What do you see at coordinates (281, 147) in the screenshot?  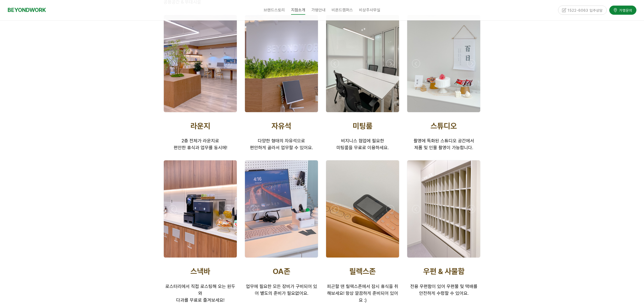 I see `span: 편안하게 골라서 업무할 수 있어요.` at bounding box center [281, 147].